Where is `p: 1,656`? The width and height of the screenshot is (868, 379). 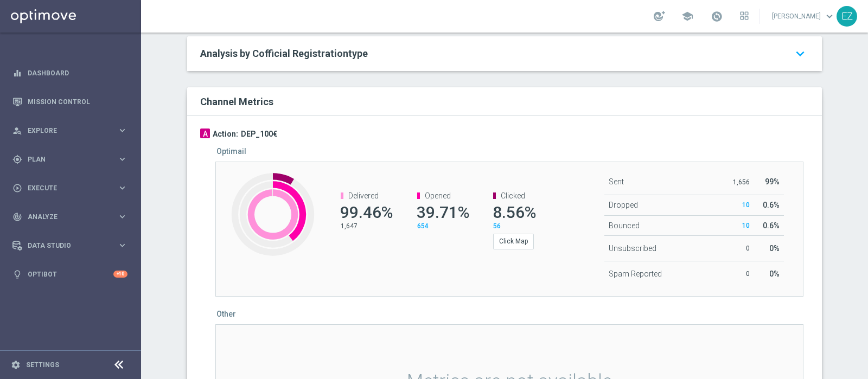 p: 1,656 is located at coordinates (739, 182).